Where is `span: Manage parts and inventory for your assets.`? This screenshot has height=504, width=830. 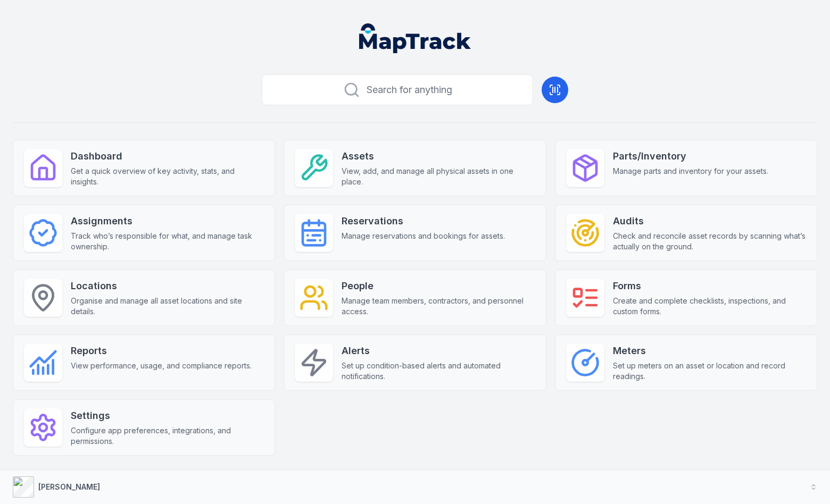 span: Manage parts and inventory for your assets. is located at coordinates (691, 172).